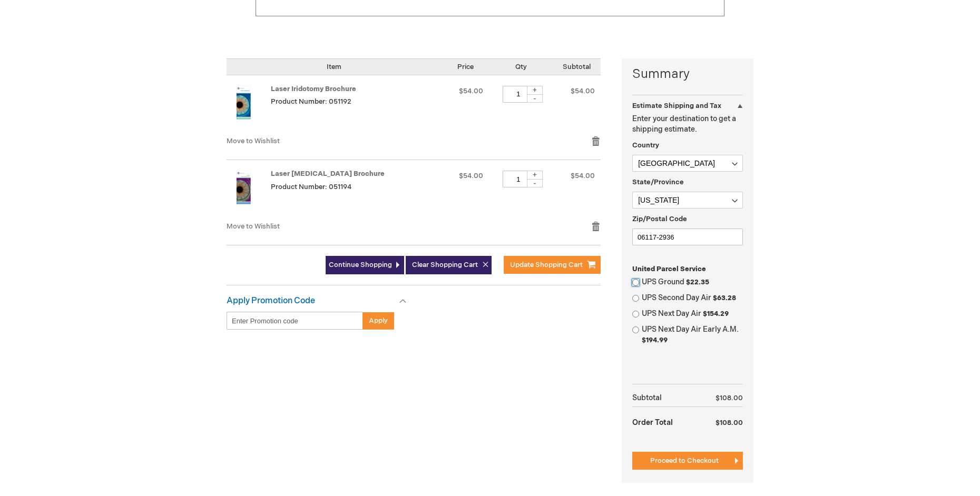 This screenshot has height=496, width=980. What do you see at coordinates (688, 74) in the screenshot?
I see `strong: Summary` at bounding box center [688, 74].